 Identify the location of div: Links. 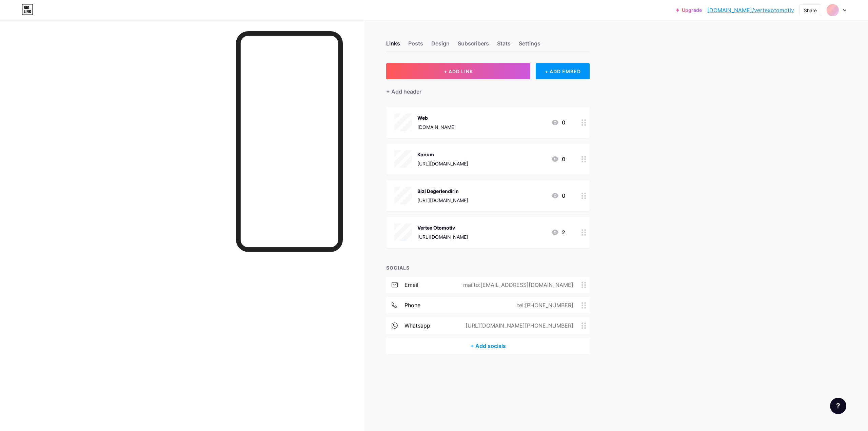
(393, 45).